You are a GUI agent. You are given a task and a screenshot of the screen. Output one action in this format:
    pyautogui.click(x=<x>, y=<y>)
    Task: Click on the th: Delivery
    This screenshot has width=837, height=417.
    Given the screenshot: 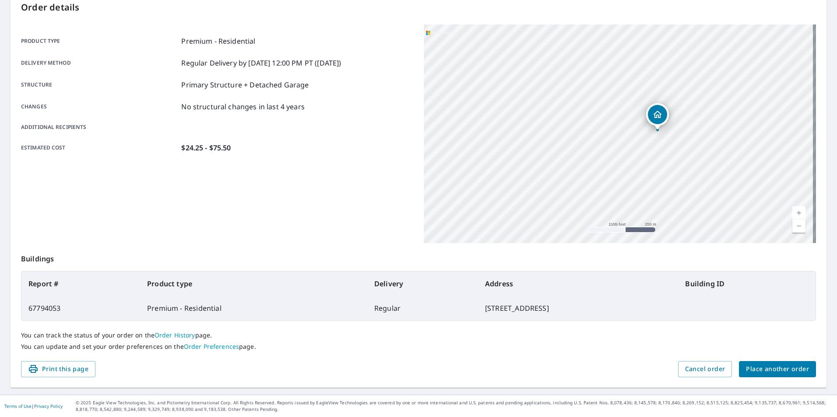 What is the action you would take?
    pyautogui.click(x=422, y=284)
    